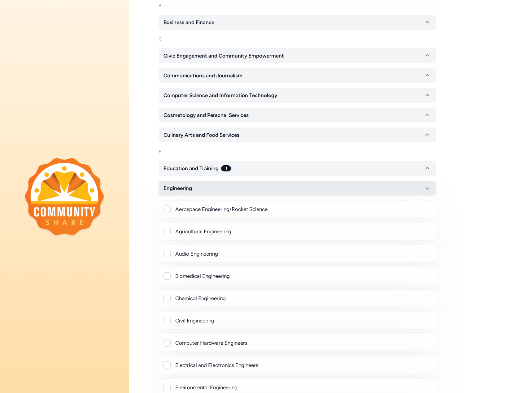 The height and width of the screenshot is (393, 532). I want to click on span: Business and Finance, so click(189, 22).